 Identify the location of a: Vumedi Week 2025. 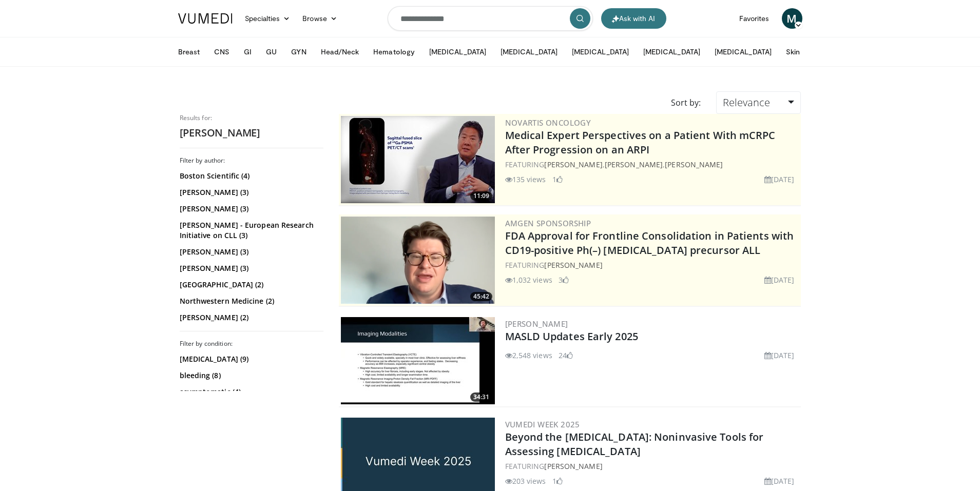
(542, 424).